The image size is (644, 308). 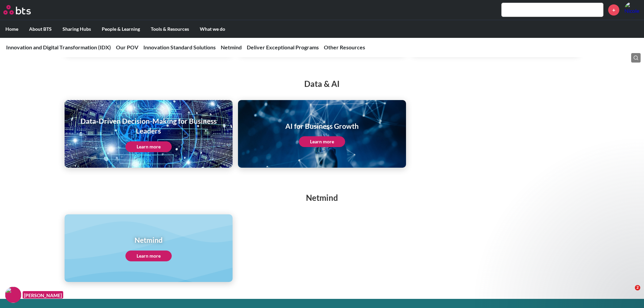 What do you see at coordinates (23, 10) in the screenshot?
I see `a: Go home` at bounding box center [23, 10].